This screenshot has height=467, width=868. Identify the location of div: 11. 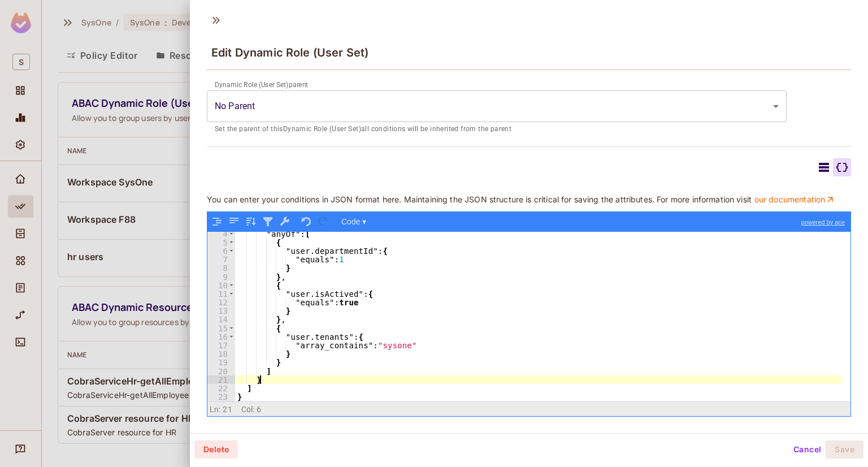
(221, 293).